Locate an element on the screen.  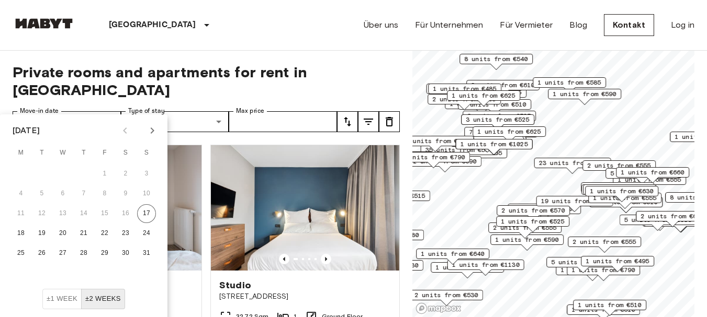
div: Move In Flexibility is located at coordinates (84, 299).